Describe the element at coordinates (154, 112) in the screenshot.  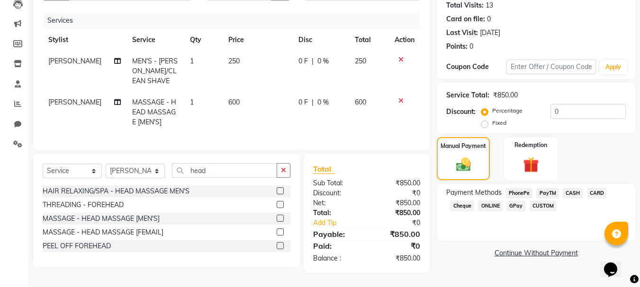
I see `span: MASSAGE - HEAD MASSAGE [MEN'S]` at that location.